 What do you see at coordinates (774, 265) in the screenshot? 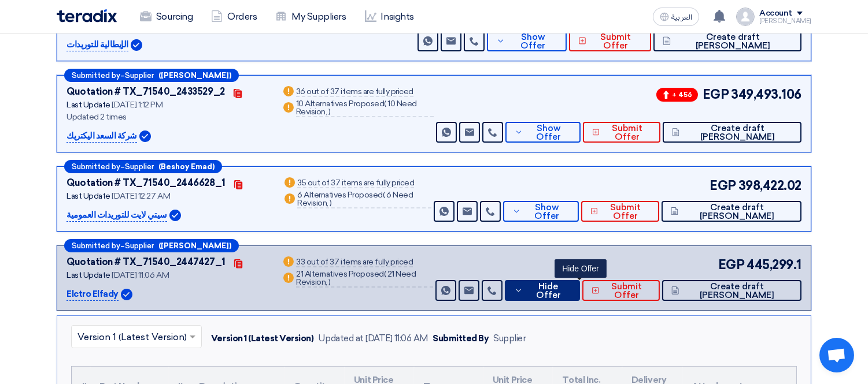
I see `span: 445,299.1` at bounding box center [774, 265].